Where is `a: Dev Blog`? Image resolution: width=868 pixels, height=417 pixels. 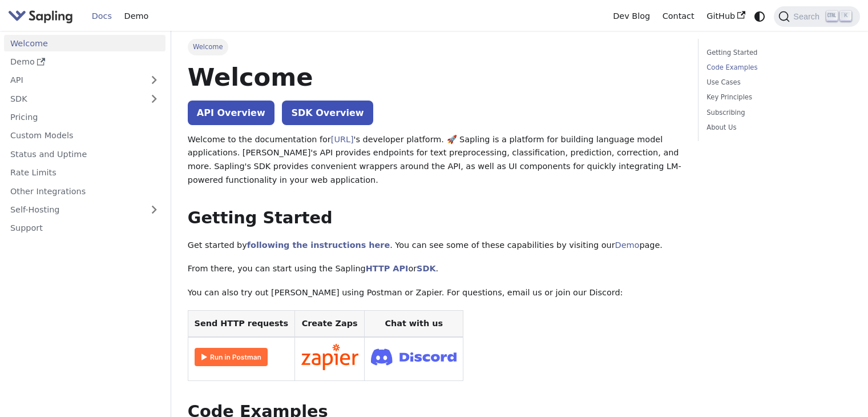
a: Dev Blog is located at coordinates (631, 16).